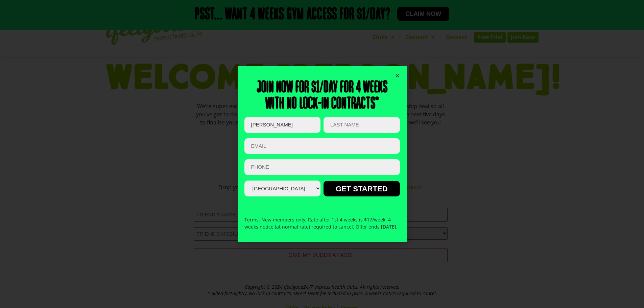 This screenshot has height=308, width=644. Describe the element at coordinates (361, 189) in the screenshot. I see `input: GET STARTED` at that location.